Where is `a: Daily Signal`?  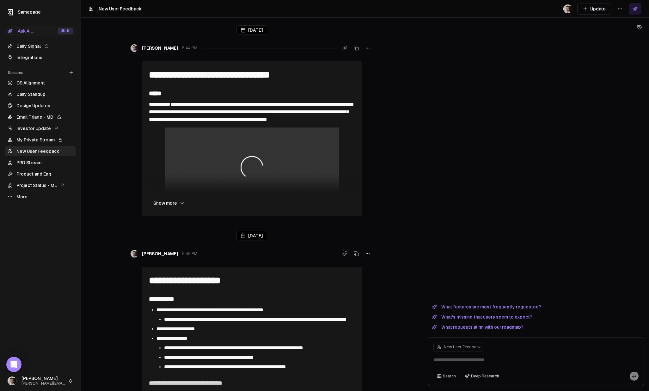 a: Daily Signal is located at coordinates (40, 46).